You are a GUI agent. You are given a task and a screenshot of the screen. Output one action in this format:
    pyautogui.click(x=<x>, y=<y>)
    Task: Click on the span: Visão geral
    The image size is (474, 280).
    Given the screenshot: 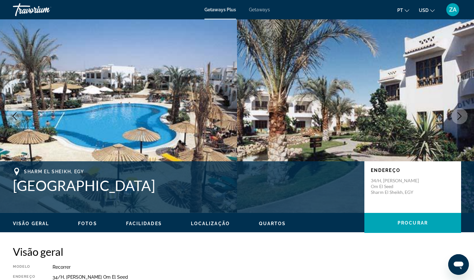 What is the action you would take?
    pyautogui.click(x=31, y=223)
    